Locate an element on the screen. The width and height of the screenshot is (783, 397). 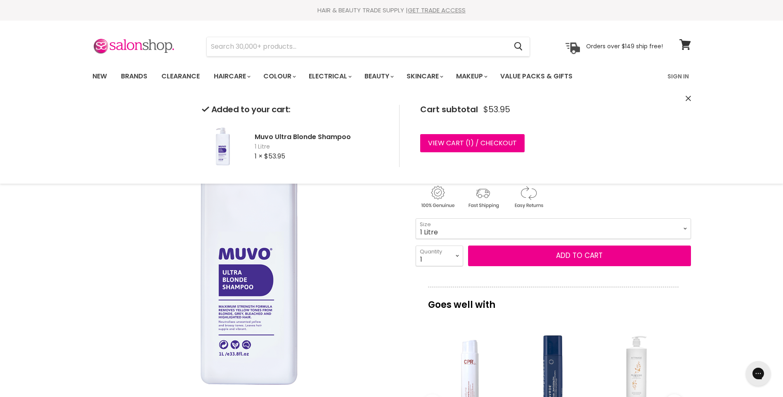
a: Makeup is located at coordinates (471, 76).